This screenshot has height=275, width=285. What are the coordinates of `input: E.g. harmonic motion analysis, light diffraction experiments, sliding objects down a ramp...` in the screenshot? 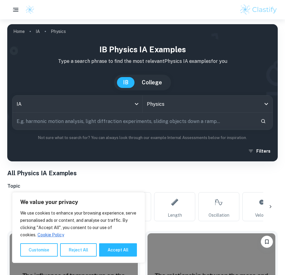 It's located at (134, 121).